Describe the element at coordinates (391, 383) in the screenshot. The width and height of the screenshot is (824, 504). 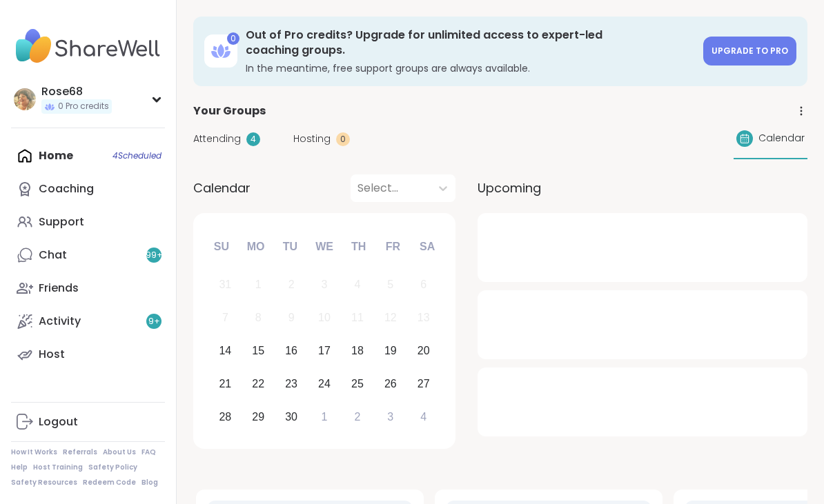
I see `div: 26` at that location.